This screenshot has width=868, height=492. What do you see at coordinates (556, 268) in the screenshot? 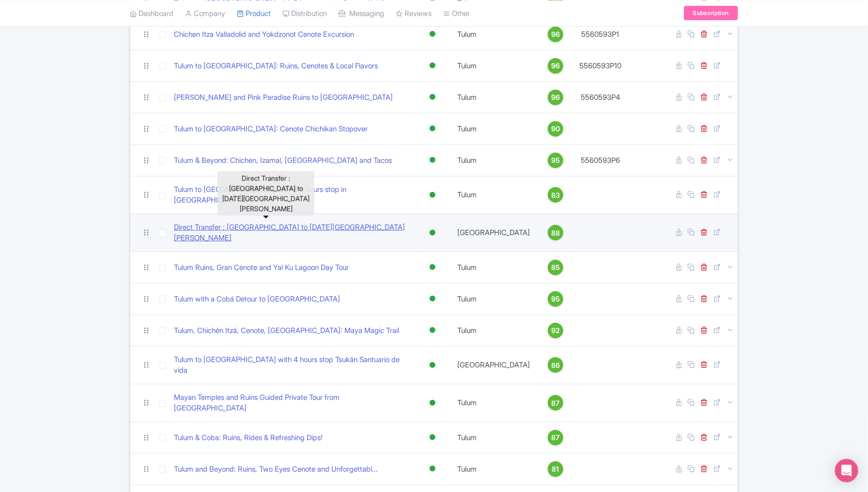
I see `a: 85` at bounding box center [556, 268].